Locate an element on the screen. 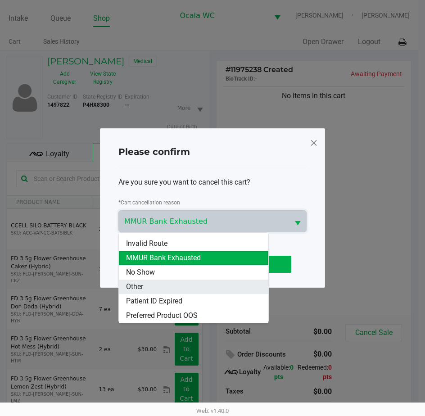  span: Patient ID Expired is located at coordinates (154, 302).